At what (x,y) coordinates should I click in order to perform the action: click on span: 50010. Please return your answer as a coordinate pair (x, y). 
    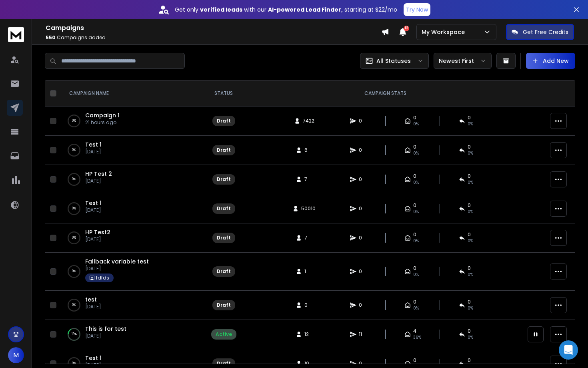
    Looking at the image, I should click on (308, 209).